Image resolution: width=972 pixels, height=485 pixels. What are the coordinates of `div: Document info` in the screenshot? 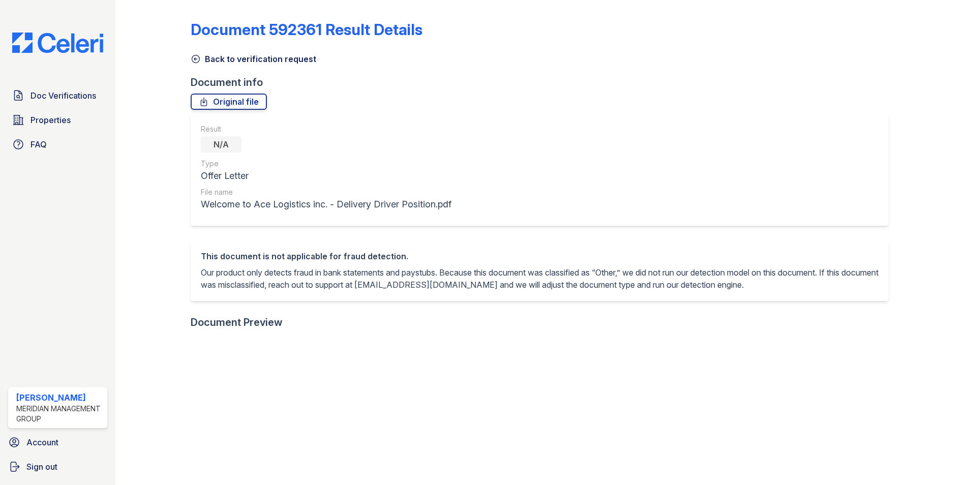 It's located at (543, 82).